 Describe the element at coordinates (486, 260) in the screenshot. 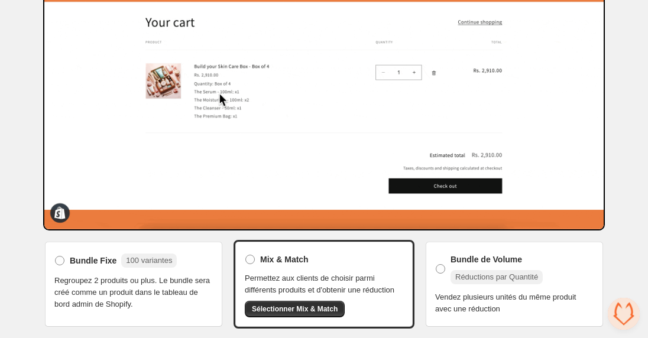

I see `span: Bundle de Volume` at that location.